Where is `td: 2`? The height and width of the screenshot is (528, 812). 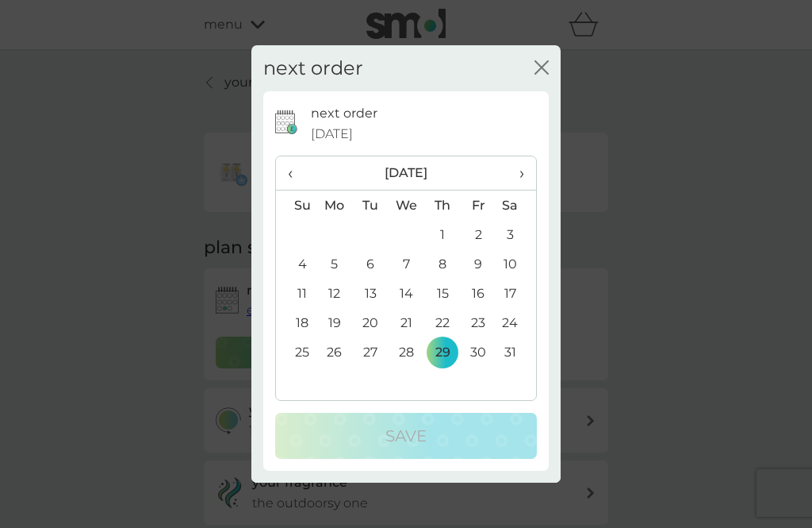
td: 2 is located at coordinates (479, 235).